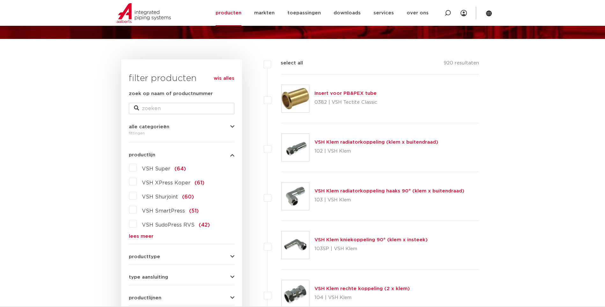 This screenshot has height=307, width=605. What do you see at coordinates (148, 277) in the screenshot?
I see `span: type aansluiting` at bounding box center [148, 277].